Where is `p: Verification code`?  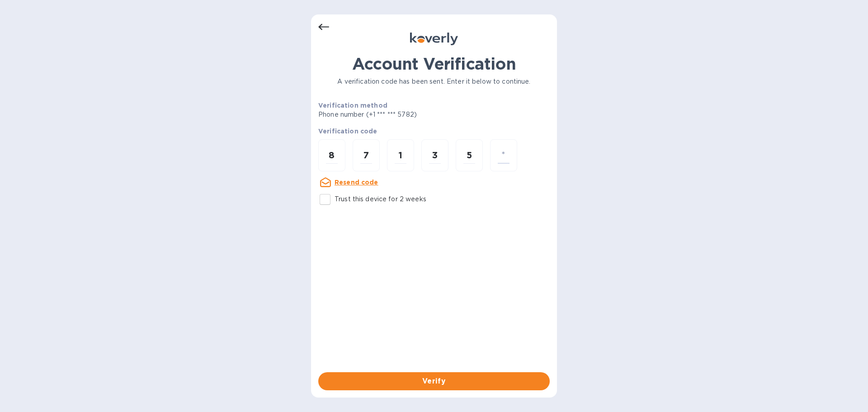 p: Verification code is located at coordinates (434, 131).